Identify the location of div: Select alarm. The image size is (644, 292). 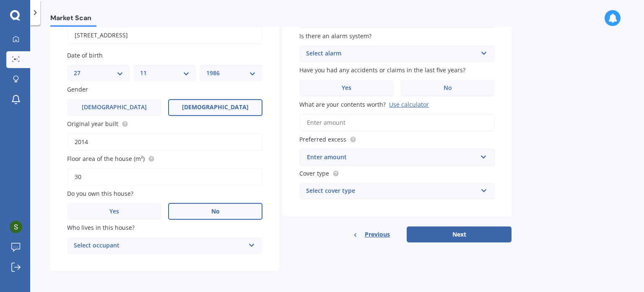
(392, 54).